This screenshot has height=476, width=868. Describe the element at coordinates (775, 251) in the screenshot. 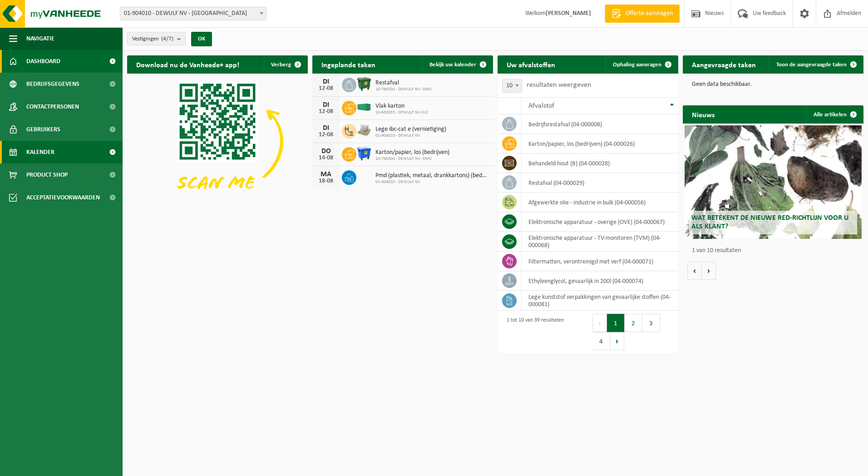

I see `p: 1 van 10 resultaten` at that location.